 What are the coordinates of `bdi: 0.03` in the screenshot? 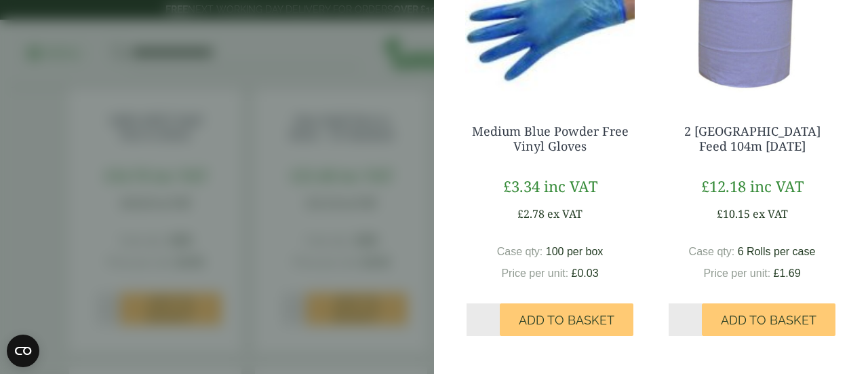 It's located at (585, 273).